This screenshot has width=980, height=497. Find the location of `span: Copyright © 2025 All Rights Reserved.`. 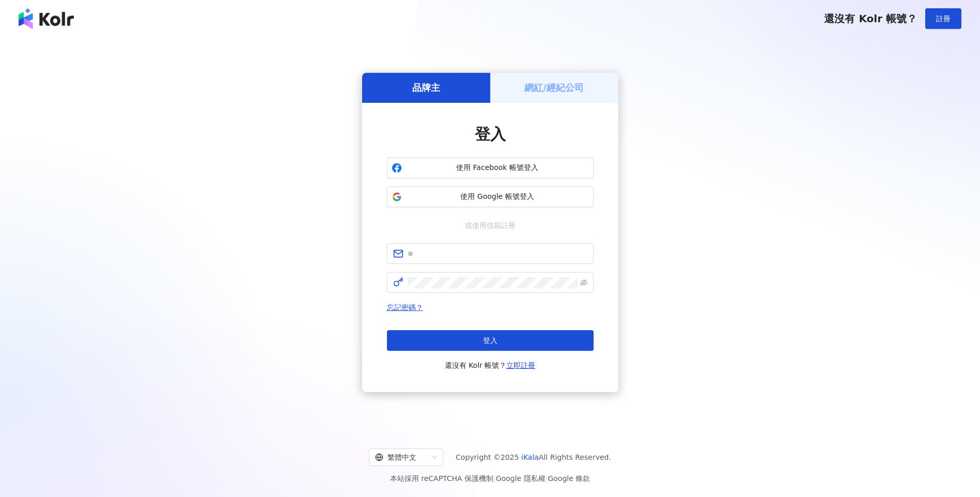

span: Copyright © 2025 All Rights Reserved. is located at coordinates (533, 457).